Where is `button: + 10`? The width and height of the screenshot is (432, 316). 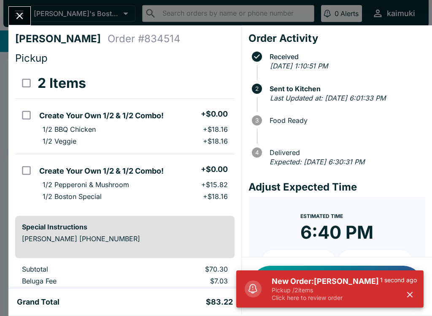
button: + 10 is located at coordinates (299, 260).